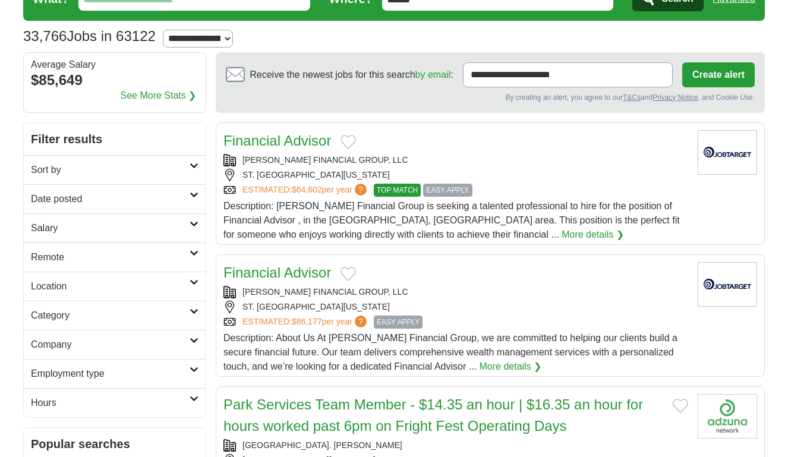 The height and width of the screenshot is (457, 788). Describe the element at coordinates (115, 228) in the screenshot. I see `a: Salary` at that location.